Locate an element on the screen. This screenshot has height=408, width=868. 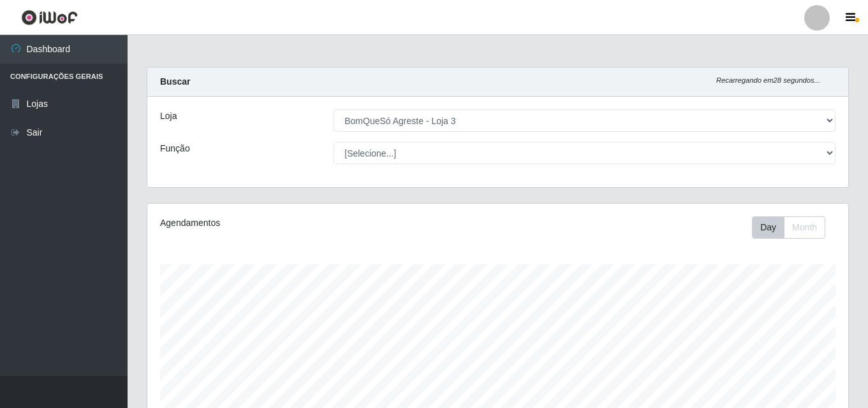
div: First group is located at coordinates (788, 228).